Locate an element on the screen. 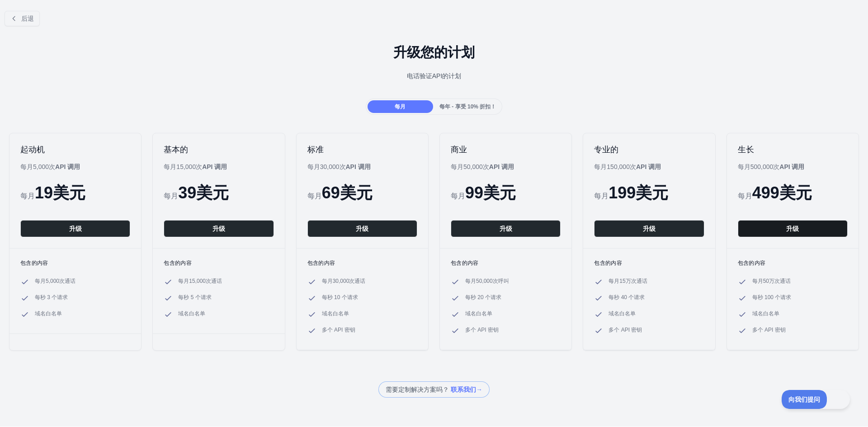  font: 每月30,000 is located at coordinates (323, 167).